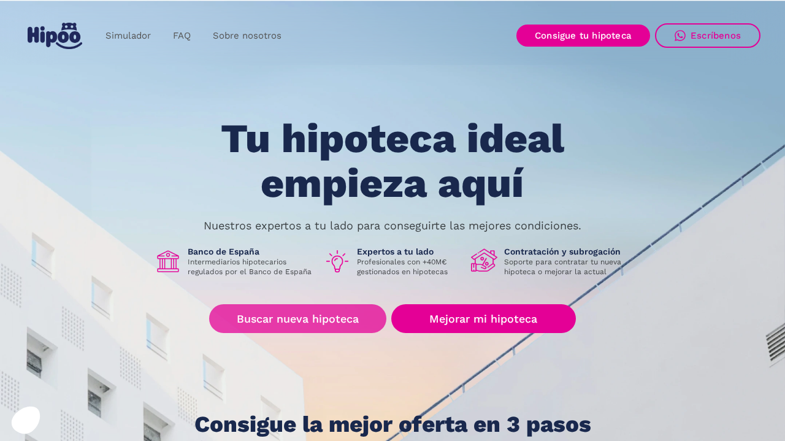 The width and height of the screenshot is (785, 441). I want to click on p: Soporte para contratar tu nueva hipoteca o mejorar la actual, so click(567, 267).